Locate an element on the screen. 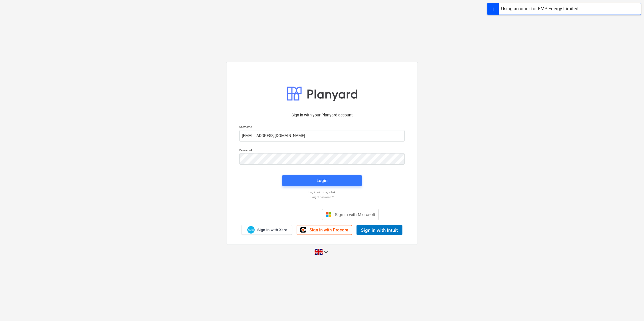 The image size is (644, 321). span: Sign in with Microsoft is located at coordinates (355, 214).